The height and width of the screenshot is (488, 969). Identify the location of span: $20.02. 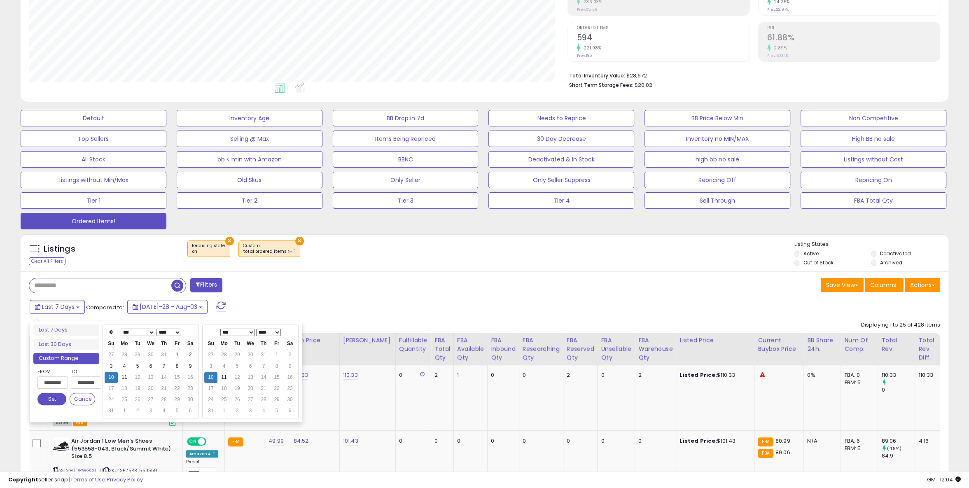
(643, 85).